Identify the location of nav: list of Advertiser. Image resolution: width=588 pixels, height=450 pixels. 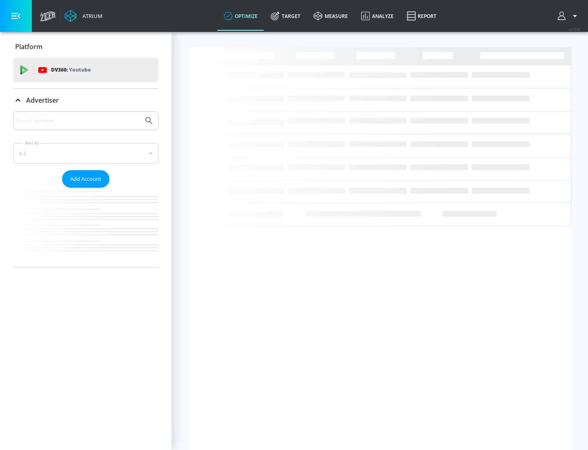
(86, 227).